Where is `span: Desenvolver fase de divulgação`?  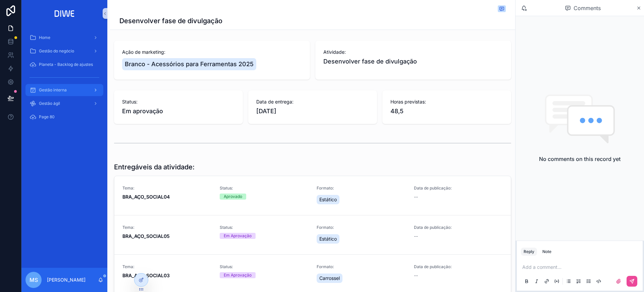 span: Desenvolver fase de divulgação is located at coordinates (413, 62).